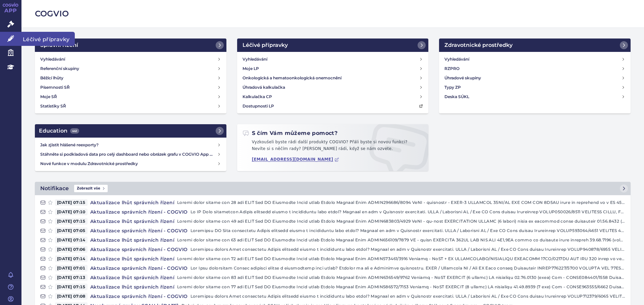 This screenshot has width=644, height=305. What do you see at coordinates (292, 78) in the screenshot?
I see `h4: Onkologická a hematoonkologická onemocnění` at bounding box center [292, 78].